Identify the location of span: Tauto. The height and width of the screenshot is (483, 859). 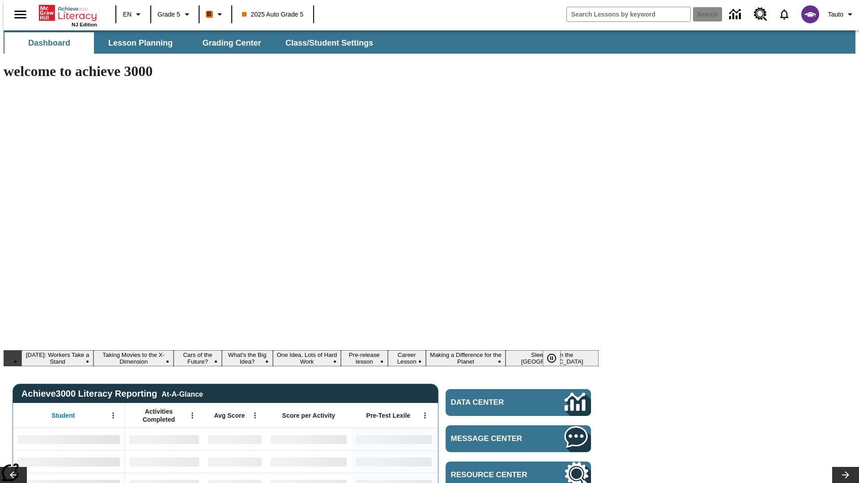
(836, 14).